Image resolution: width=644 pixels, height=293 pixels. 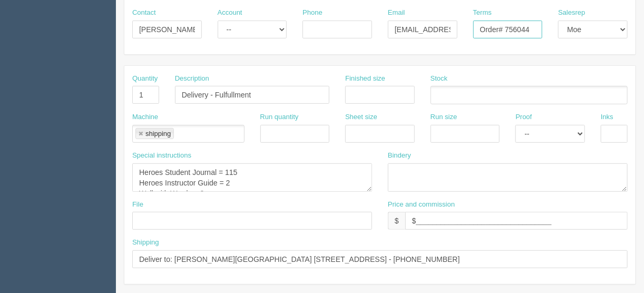 I want to click on label: Description, so click(x=192, y=79).